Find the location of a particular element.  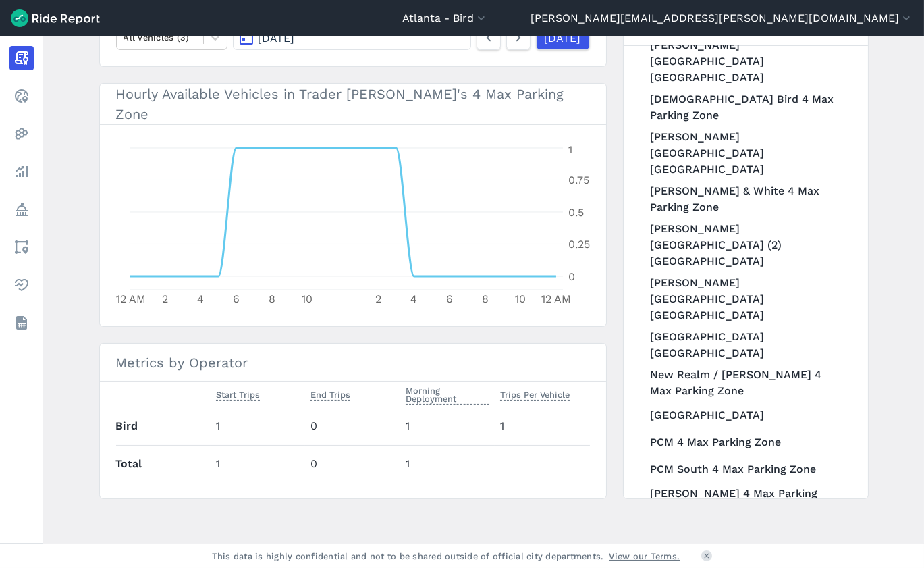

th: Total is located at coordinates (163, 463).